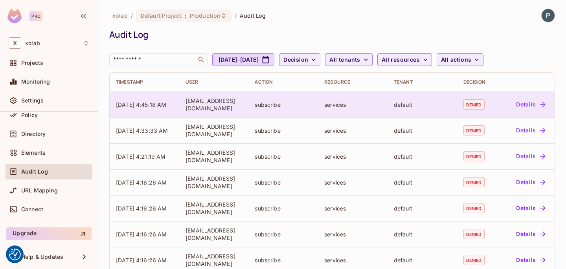  I want to click on div: Decision, so click(477, 82).